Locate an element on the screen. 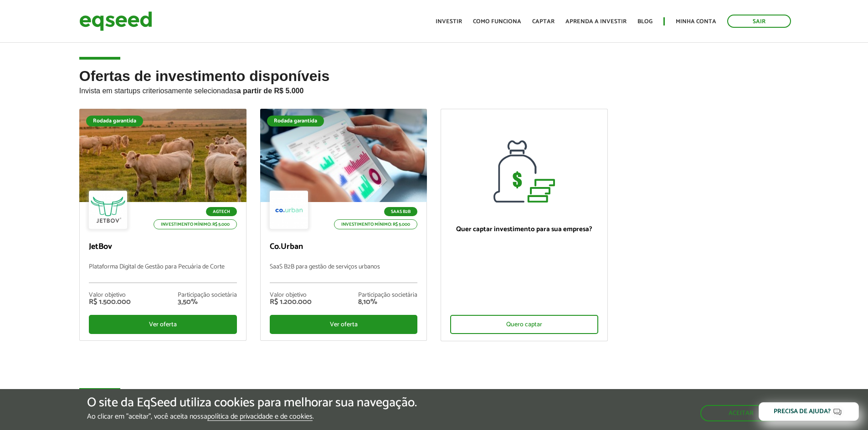 This screenshot has width=868, height=430. a: Sair is located at coordinates (759, 21).